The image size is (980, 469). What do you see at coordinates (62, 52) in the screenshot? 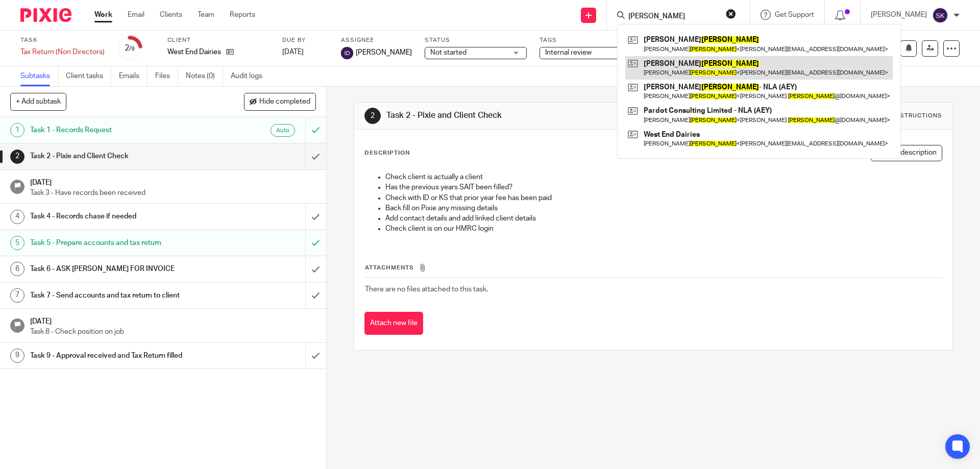
I see `div: Tax Return (Non Directors)` at bounding box center [62, 52].